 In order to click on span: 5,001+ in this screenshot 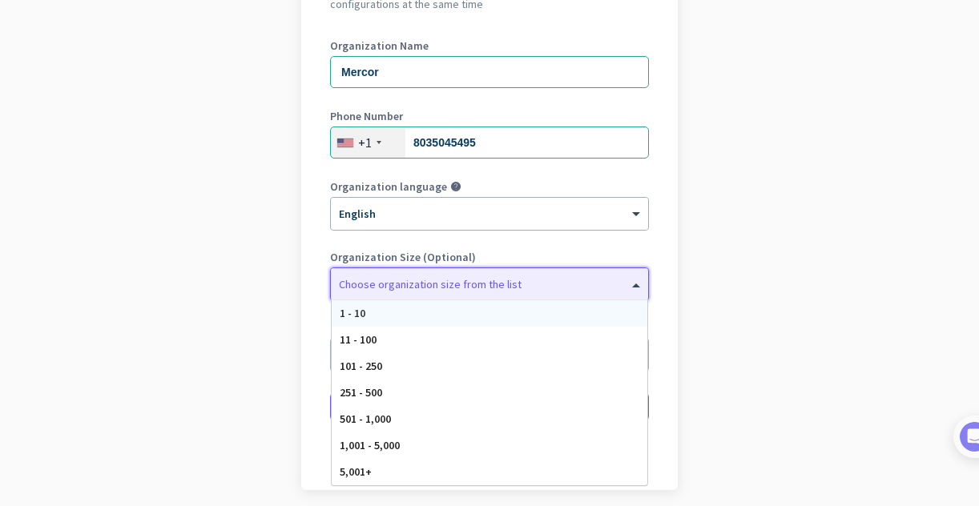, I will do `click(356, 472)`.